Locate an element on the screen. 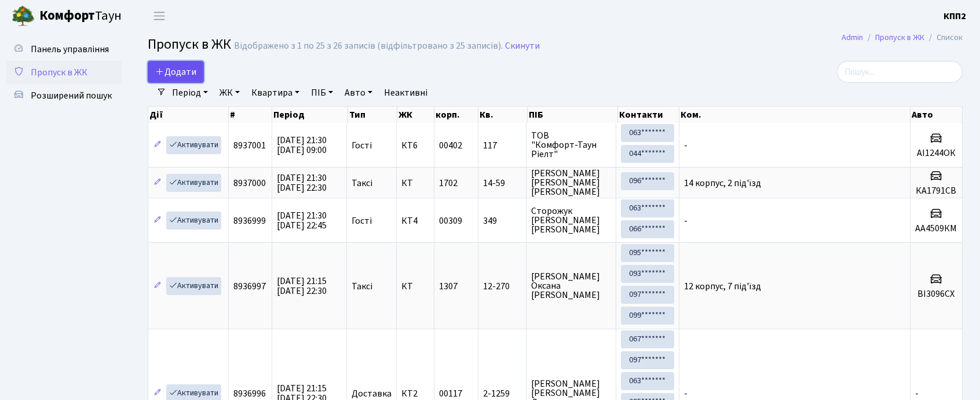 This screenshot has height=400, width=980. span: 8936997 is located at coordinates (249, 286).